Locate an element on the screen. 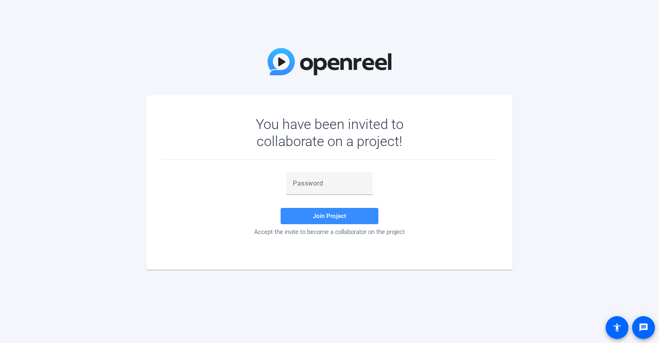 The width and height of the screenshot is (659, 343). button: Join Project is located at coordinates (329, 216).